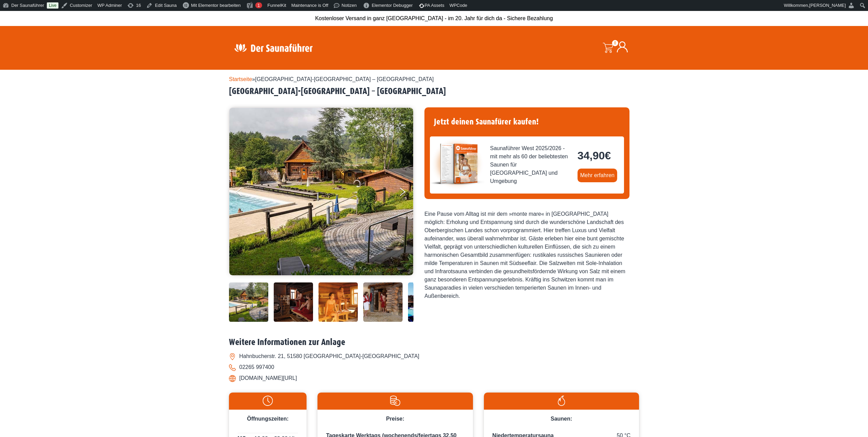  What do you see at coordinates (258, 5) in the screenshot?
I see `span: 1` at bounding box center [258, 5].